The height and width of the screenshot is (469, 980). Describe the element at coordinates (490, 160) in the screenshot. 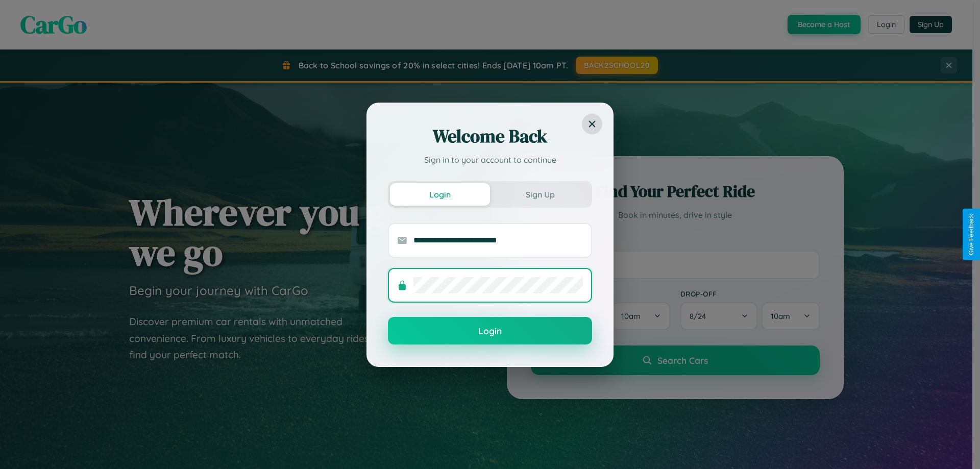

I see `p: Sign in to your account to continue` at that location.